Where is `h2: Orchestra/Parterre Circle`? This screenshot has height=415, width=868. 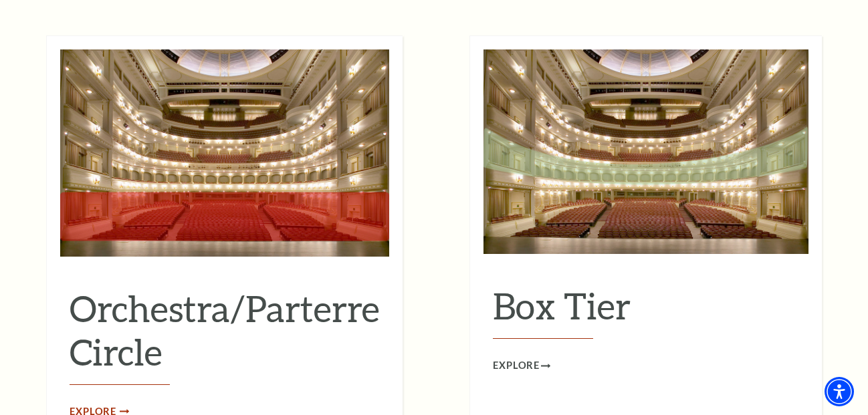 h2: Orchestra/Parterre Circle is located at coordinates (224, 336).